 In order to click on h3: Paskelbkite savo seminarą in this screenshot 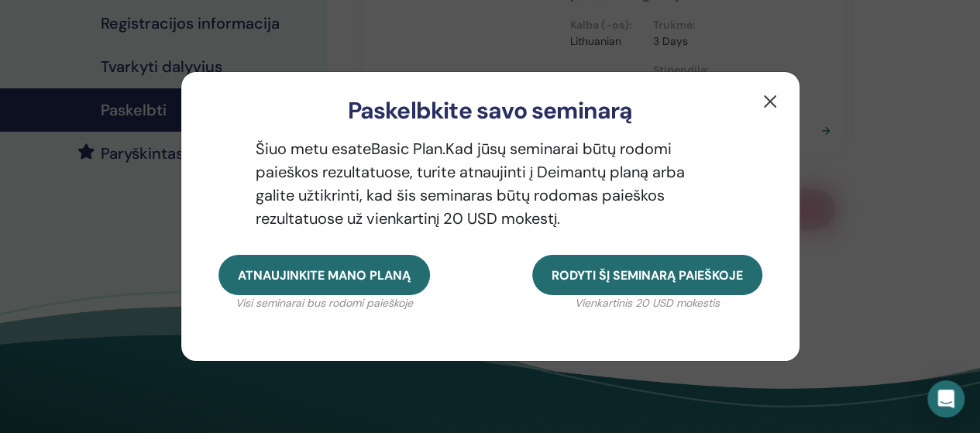, I will do `click(490, 111)`.